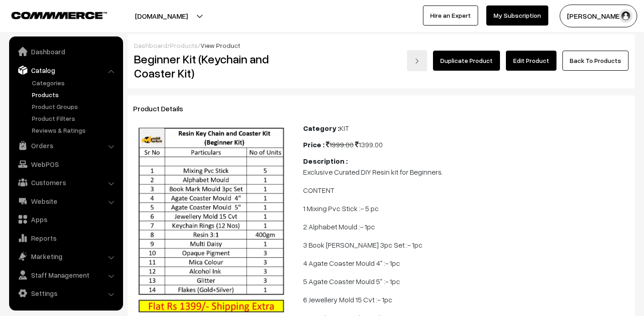 This screenshot has height=316, width=644. I want to click on p: 6 Jewellery Mold 15 Cvt :- 1pc, so click(466, 299).